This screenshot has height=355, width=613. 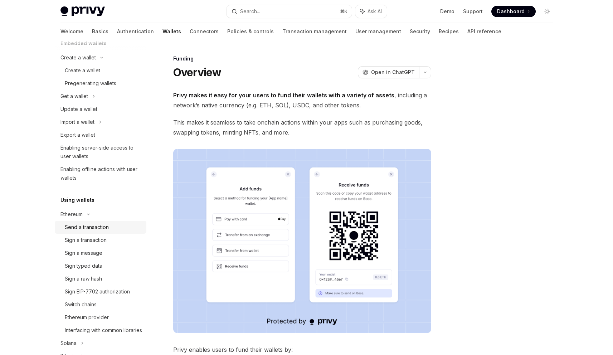 What do you see at coordinates (101, 240) in the screenshot?
I see `a: Sign a transaction` at bounding box center [101, 240].